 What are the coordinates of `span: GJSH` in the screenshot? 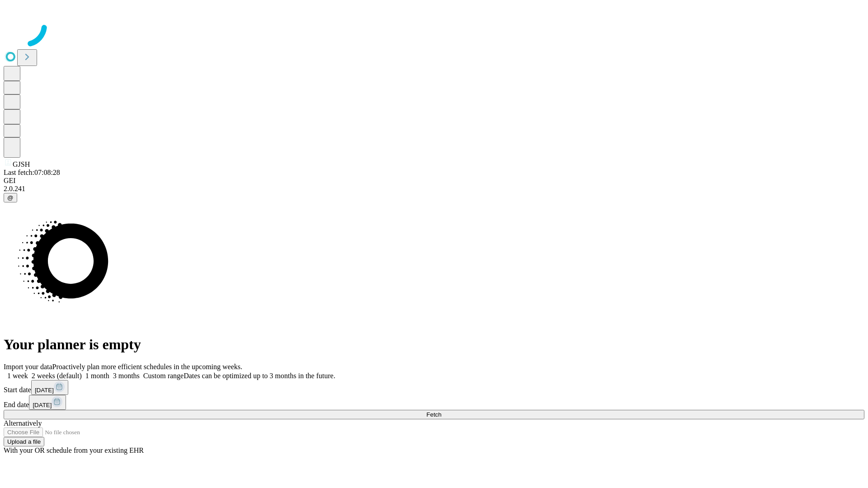 It's located at (21, 164).